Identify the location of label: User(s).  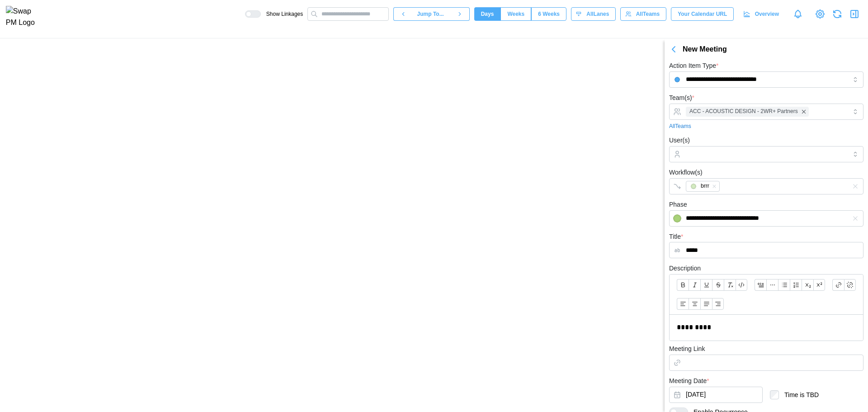
(679, 141).